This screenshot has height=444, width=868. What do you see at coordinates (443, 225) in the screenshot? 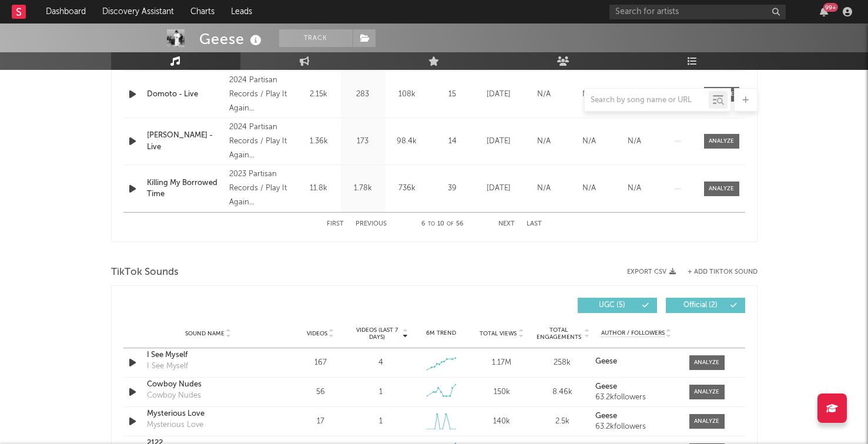
I see `div: 6 10 56` at bounding box center [443, 225].